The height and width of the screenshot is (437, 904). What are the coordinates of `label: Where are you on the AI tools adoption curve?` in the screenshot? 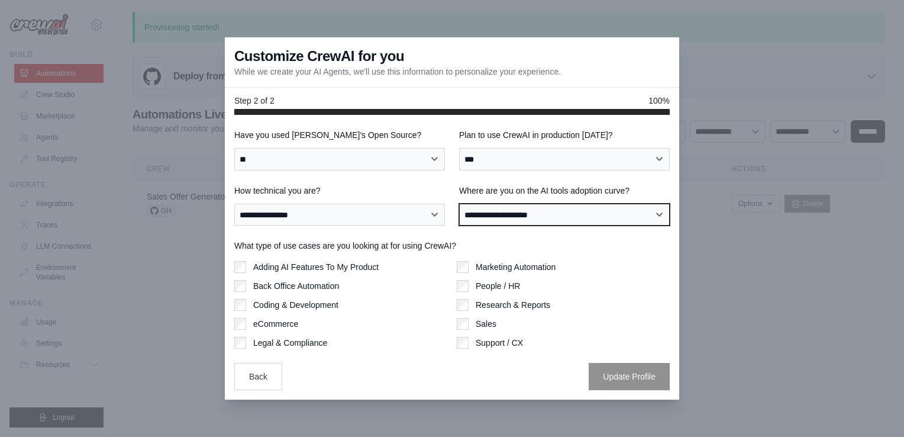 It's located at (564, 191).